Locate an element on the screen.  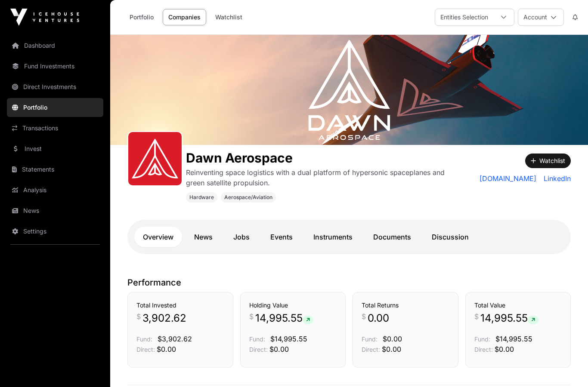
img: Dawn Aerospace is located at coordinates (349, 90).